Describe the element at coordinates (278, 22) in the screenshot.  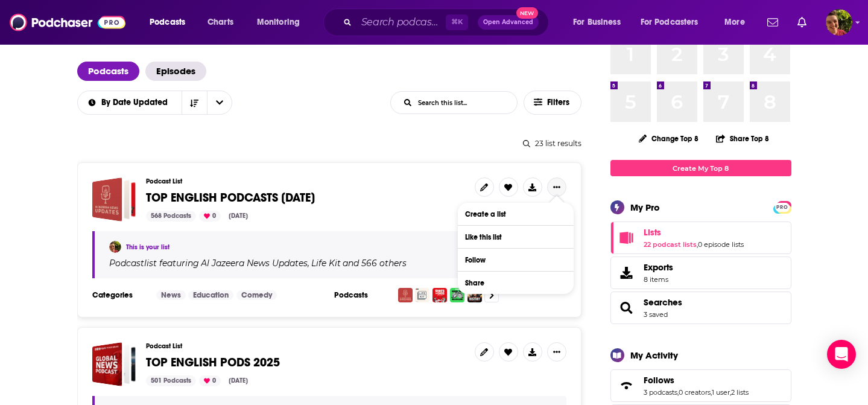
I see `span: Monitoring` at that location.